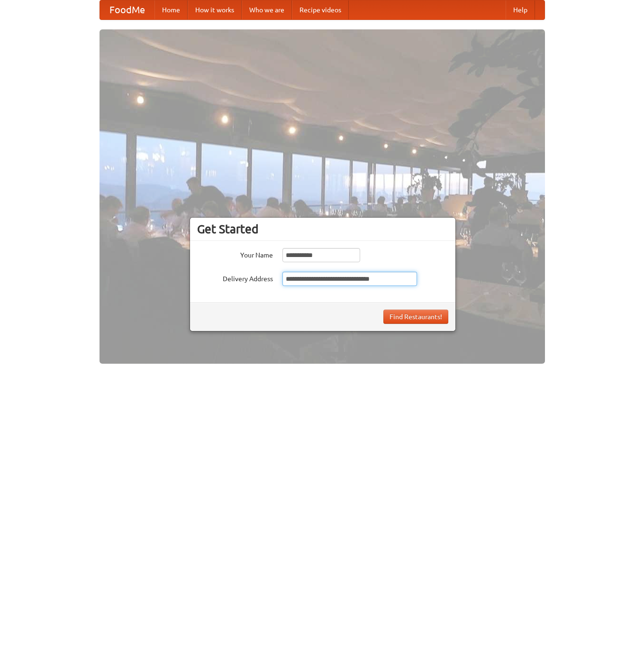 The height and width of the screenshot is (671, 644). Describe the element at coordinates (235, 253) in the screenshot. I see `label: Your Name` at that location.